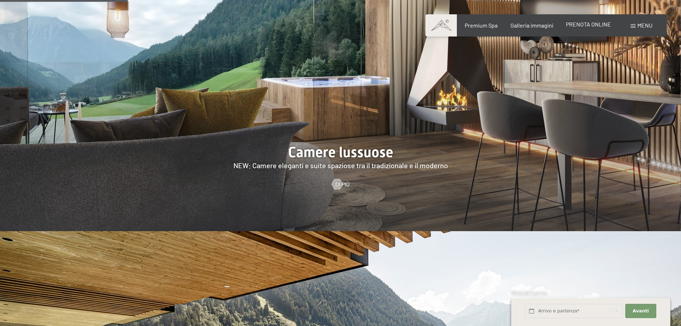 The image size is (681, 326). I want to click on span: PRENOTA ONLINE, so click(588, 24).